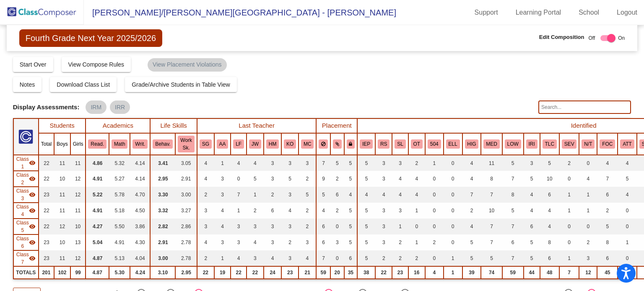 This screenshot has height=291, width=644. Describe the element at coordinates (140, 243) in the screenshot. I see `td: 4.30` at that location.